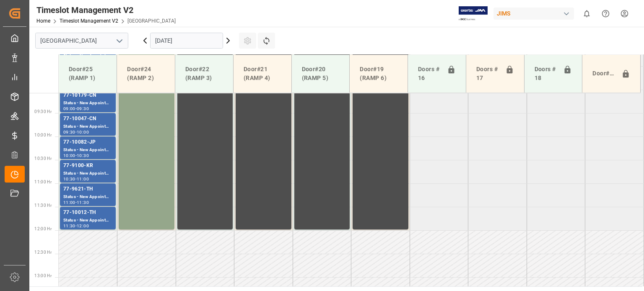  Describe the element at coordinates (378, 74) in the screenshot. I see `div: Door#19 (RAMP 6)` at that location.